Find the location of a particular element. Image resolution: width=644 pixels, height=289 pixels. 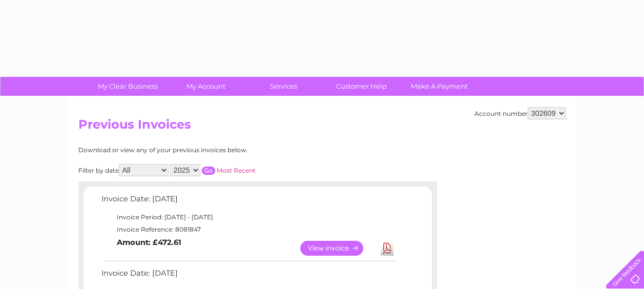

a: My Account is located at coordinates (206, 86).